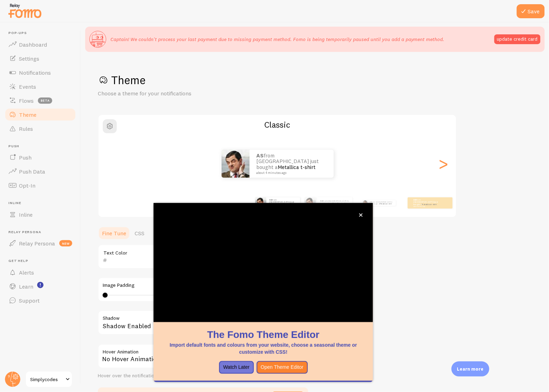 The height and width of the screenshot is (392, 549). What do you see at coordinates (40, 58) in the screenshot?
I see `a: Settings` at bounding box center [40, 58].